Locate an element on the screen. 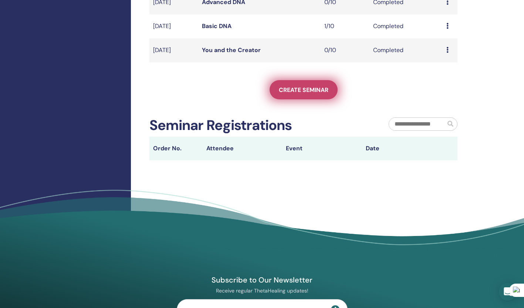 This screenshot has width=524, height=308. th: Attendee is located at coordinates (242, 149).